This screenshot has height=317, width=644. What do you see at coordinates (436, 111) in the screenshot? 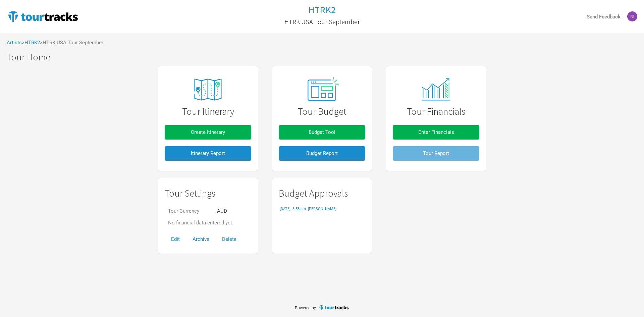
I see `h1: Tour Financials` at bounding box center [436, 111].